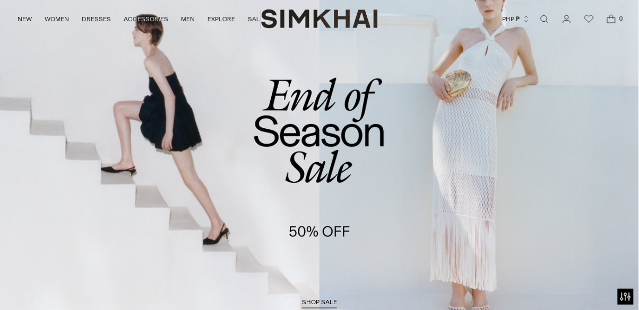 This screenshot has height=310, width=639. What do you see at coordinates (96, 19) in the screenshot?
I see `a: DRESSES` at bounding box center [96, 19].